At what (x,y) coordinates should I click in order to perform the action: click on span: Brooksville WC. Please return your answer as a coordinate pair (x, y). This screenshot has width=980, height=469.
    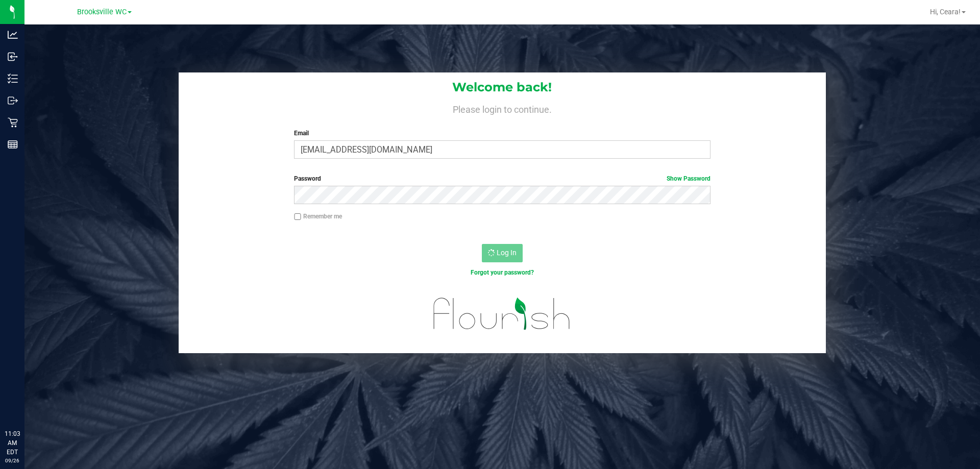
    Looking at the image, I should click on (102, 12).